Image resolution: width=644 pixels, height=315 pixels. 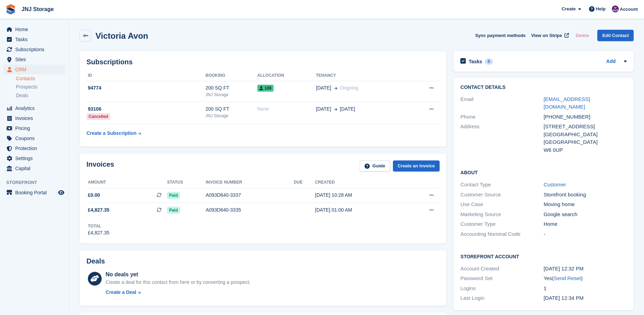 What do you see at coordinates (95, 261) in the screenshot?
I see `h2: Deals` at bounding box center [95, 261].